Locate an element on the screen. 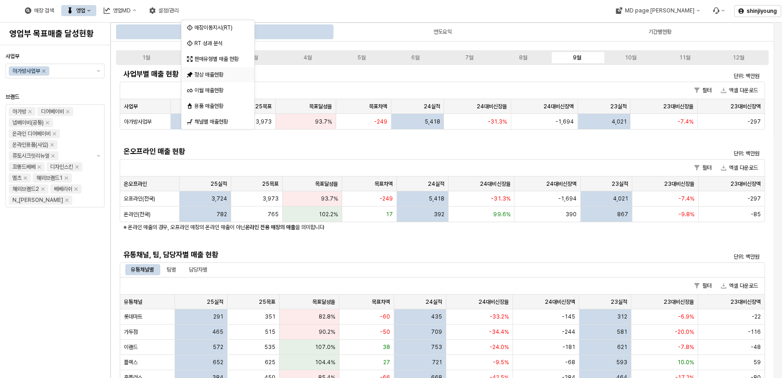 The width and height of the screenshot is (782, 378). span: 59 is located at coordinates (757, 362).